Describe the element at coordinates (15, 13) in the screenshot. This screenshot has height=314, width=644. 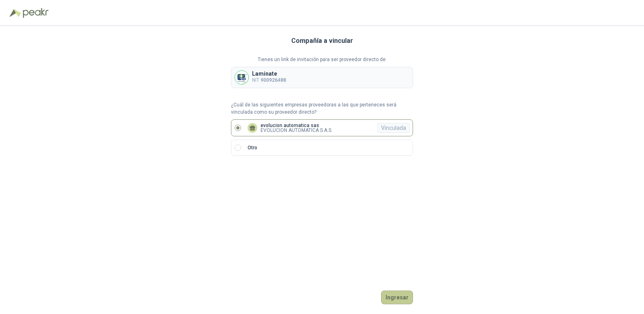
I see `img: Logo` at that location.